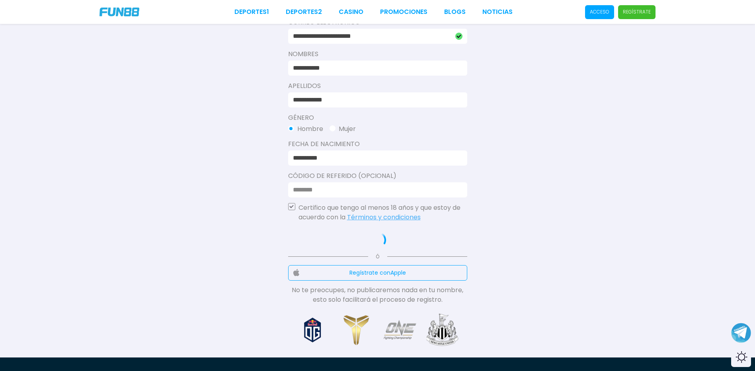  Describe the element at coordinates (378, 118) in the screenshot. I see `label: Género` at that location.